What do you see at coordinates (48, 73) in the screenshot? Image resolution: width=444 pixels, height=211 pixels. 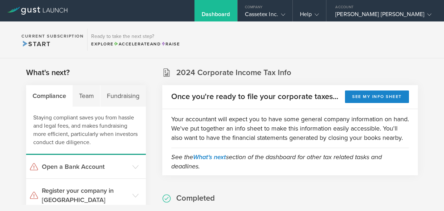 I see `h2: What's next?` at bounding box center [48, 73].